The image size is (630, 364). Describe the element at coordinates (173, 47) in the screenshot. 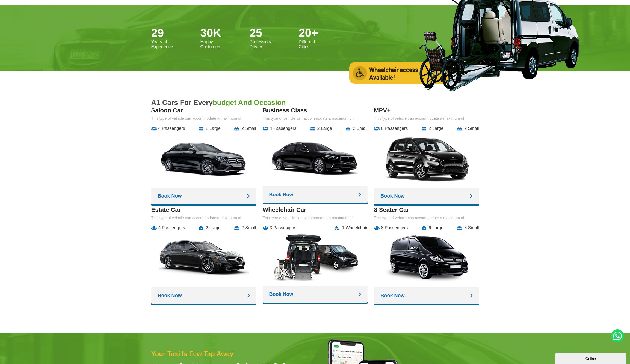

I see `span: Experience` at that location.